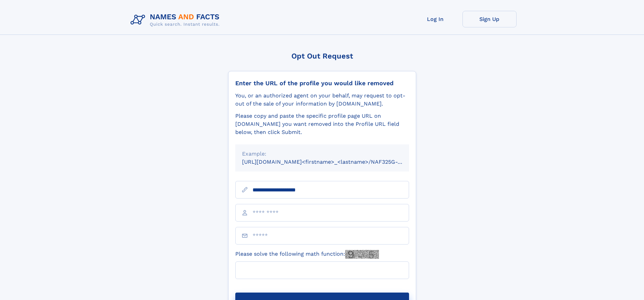  Describe the element at coordinates (322, 56) in the screenshot. I see `div: Opt Out Request` at that location.